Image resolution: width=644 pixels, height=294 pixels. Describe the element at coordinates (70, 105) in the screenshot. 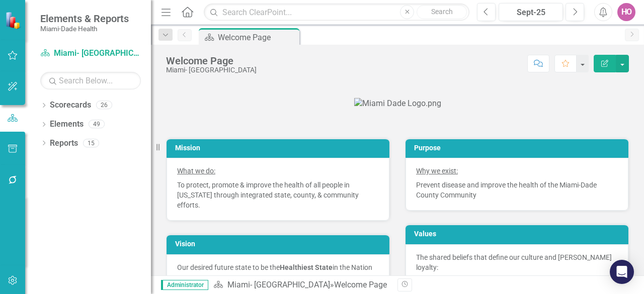

I see `a: Scorecards` at that location.